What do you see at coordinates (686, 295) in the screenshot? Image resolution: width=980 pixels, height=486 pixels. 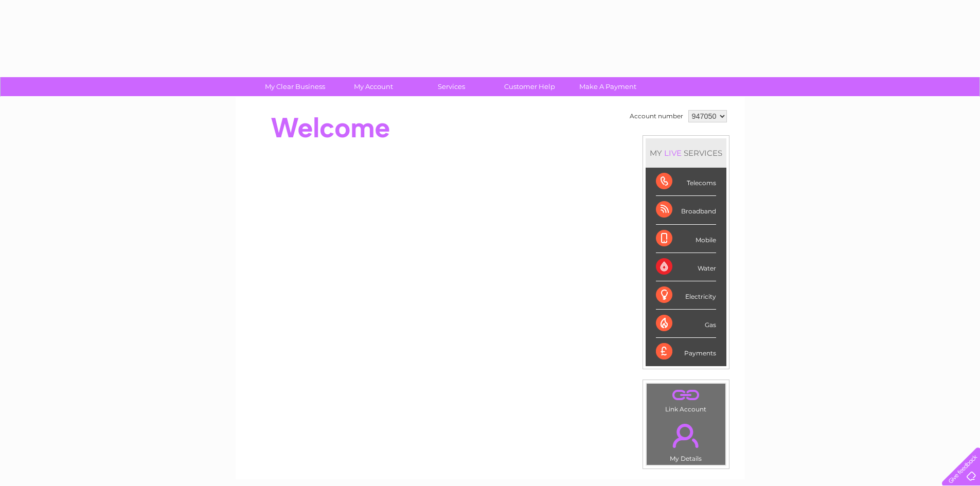 I see `div: Electricity` at bounding box center [686, 295].